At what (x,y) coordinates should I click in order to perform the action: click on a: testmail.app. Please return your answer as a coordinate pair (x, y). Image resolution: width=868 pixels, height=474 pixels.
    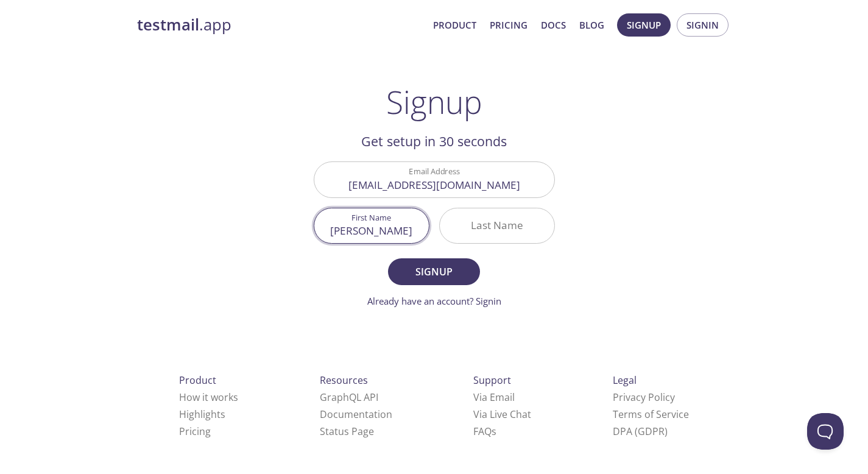
    Looking at the image, I should click on (280, 25).